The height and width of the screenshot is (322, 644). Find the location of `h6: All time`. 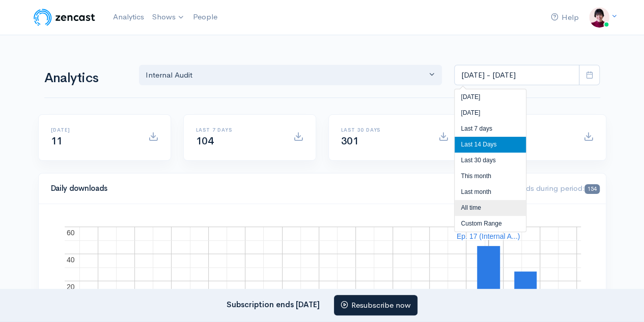

h6: All time is located at coordinates (529, 129).